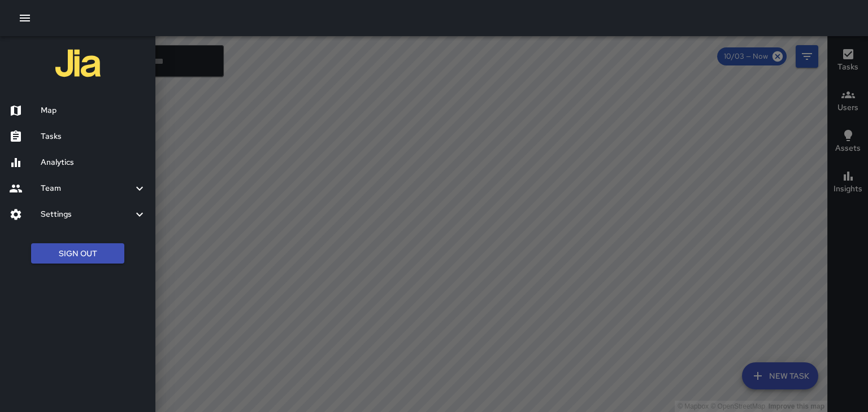 The width and height of the screenshot is (868, 412). Describe the element at coordinates (93, 137) in the screenshot. I see `h6: Tasks` at that location.